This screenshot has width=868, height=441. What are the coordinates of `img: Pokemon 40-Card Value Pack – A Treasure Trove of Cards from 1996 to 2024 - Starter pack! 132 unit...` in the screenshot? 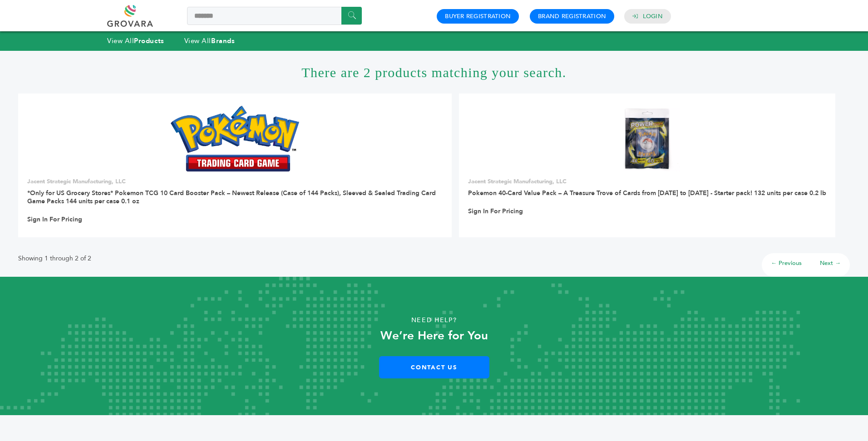 It's located at (647, 139).